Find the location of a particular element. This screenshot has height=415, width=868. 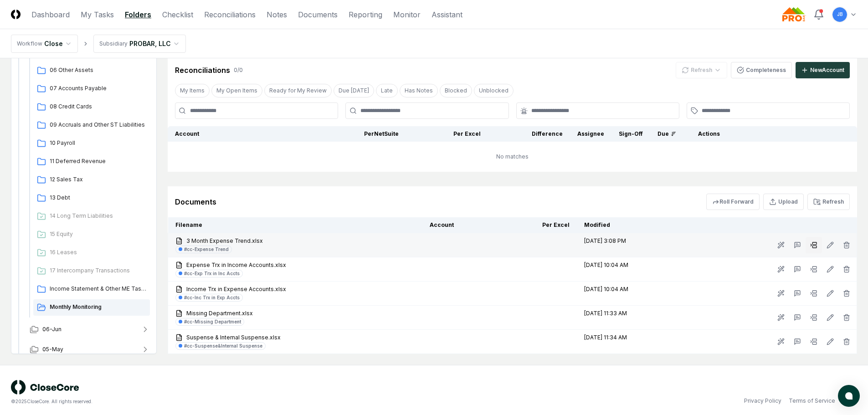

img: logo is located at coordinates (45, 387).